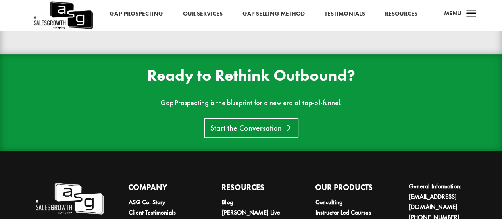 The width and height of the screenshot is (502, 219). I want to click on h4: Resources, so click(256, 189).